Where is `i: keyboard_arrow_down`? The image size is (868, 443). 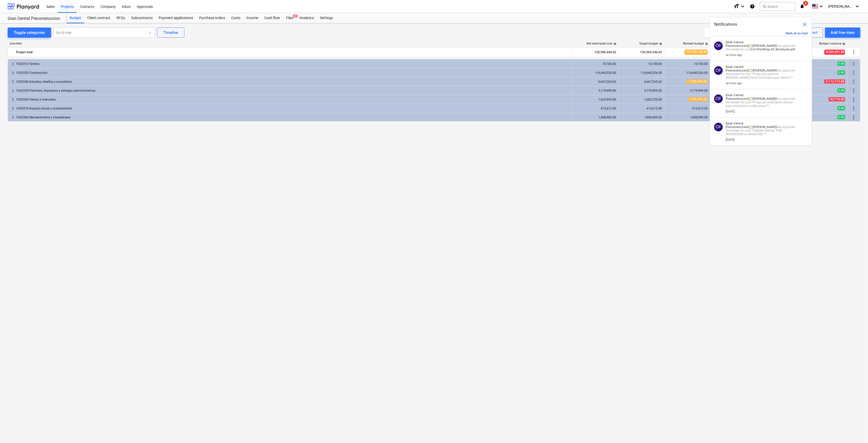 i: keyboard_arrow_down is located at coordinates (857, 7).